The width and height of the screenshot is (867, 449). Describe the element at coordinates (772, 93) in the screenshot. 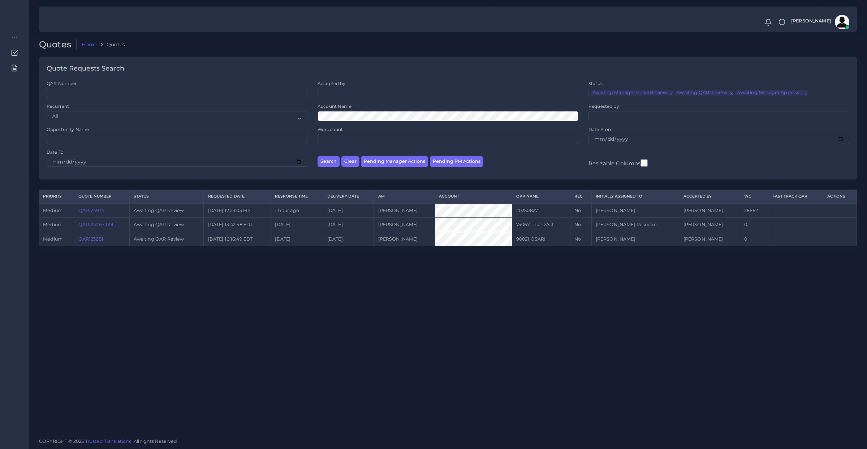

I see `li: Awaiting Manager Approval` at that location.